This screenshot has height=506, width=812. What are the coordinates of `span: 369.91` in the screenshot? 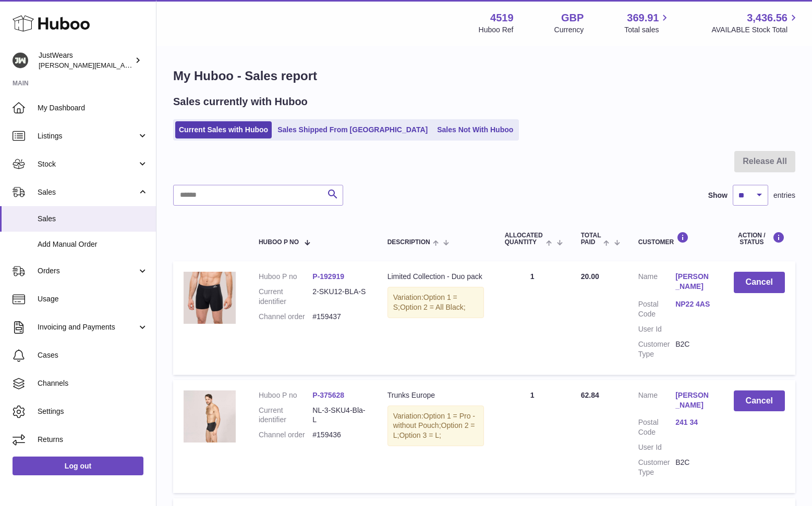 It's located at (642, 18).